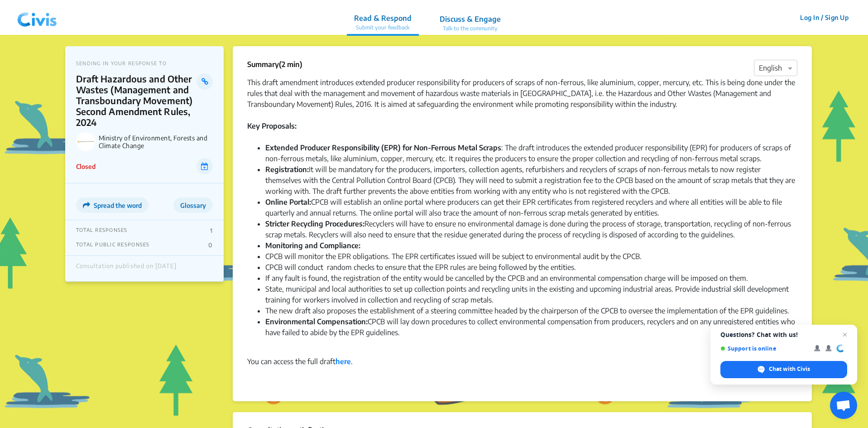  I want to click on span: Spread the word, so click(118, 205).